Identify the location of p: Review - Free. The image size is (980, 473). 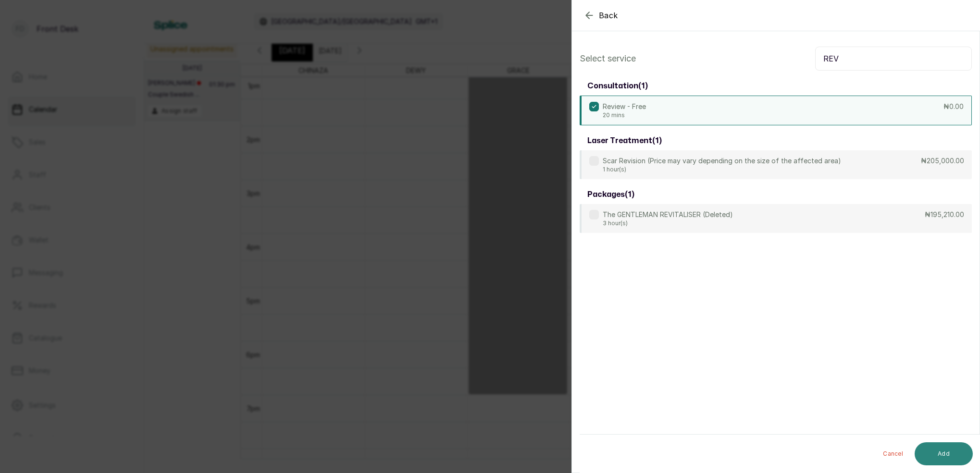
(624, 107).